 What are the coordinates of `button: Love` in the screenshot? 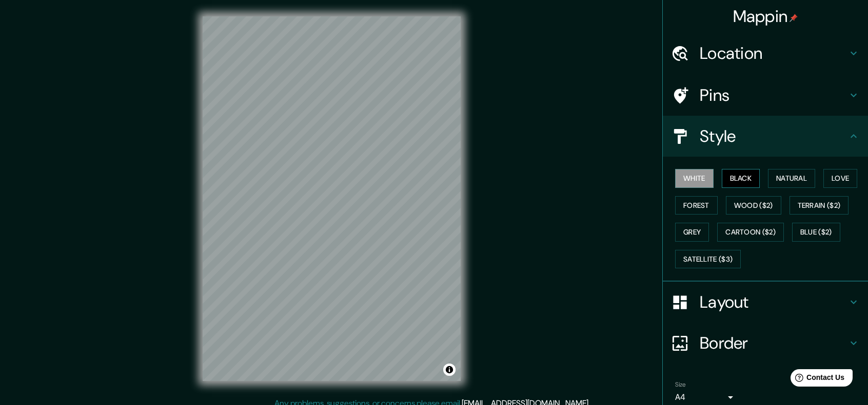 It's located at (840, 179).